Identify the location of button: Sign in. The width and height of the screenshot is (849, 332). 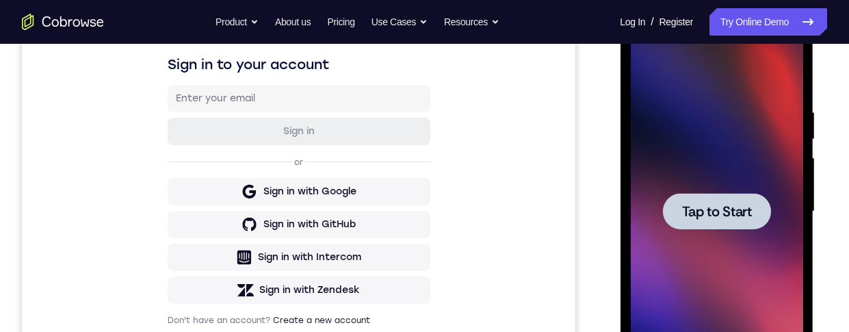
(277, 170).